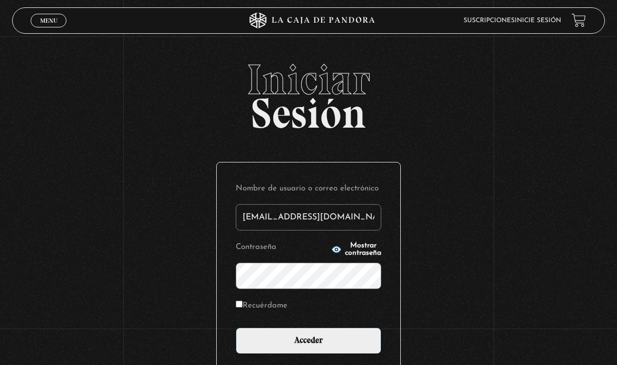 The height and width of the screenshot is (365, 617). I want to click on span: Cerrar, so click(49, 30).